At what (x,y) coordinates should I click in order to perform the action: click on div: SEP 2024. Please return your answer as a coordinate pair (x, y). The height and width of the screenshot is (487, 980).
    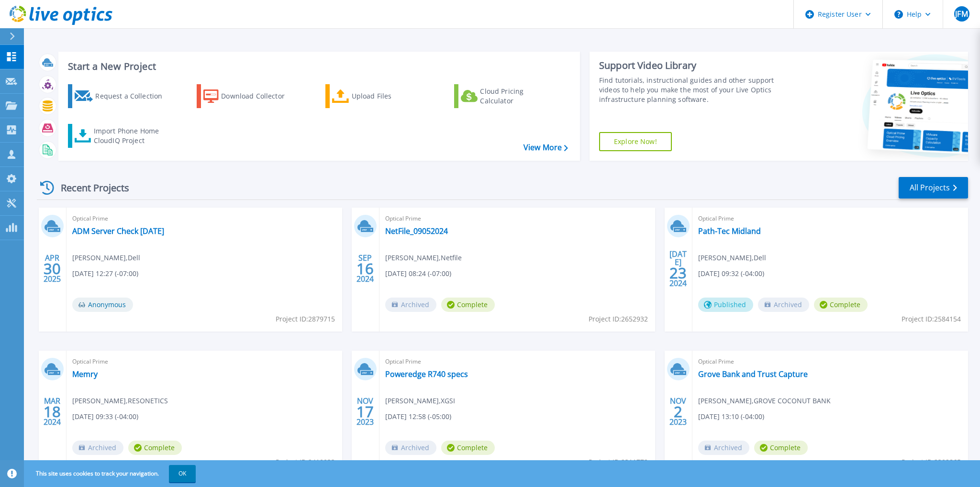
    Looking at the image, I should click on (365, 269).